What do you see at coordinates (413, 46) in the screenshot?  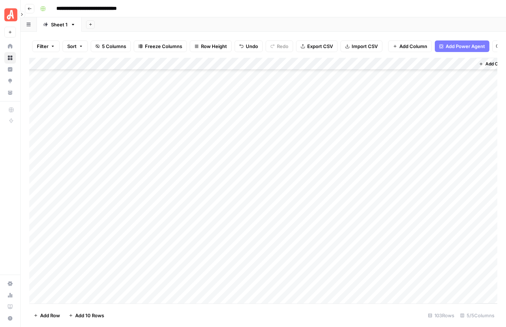 I see `span: Add Column` at bounding box center [413, 46].